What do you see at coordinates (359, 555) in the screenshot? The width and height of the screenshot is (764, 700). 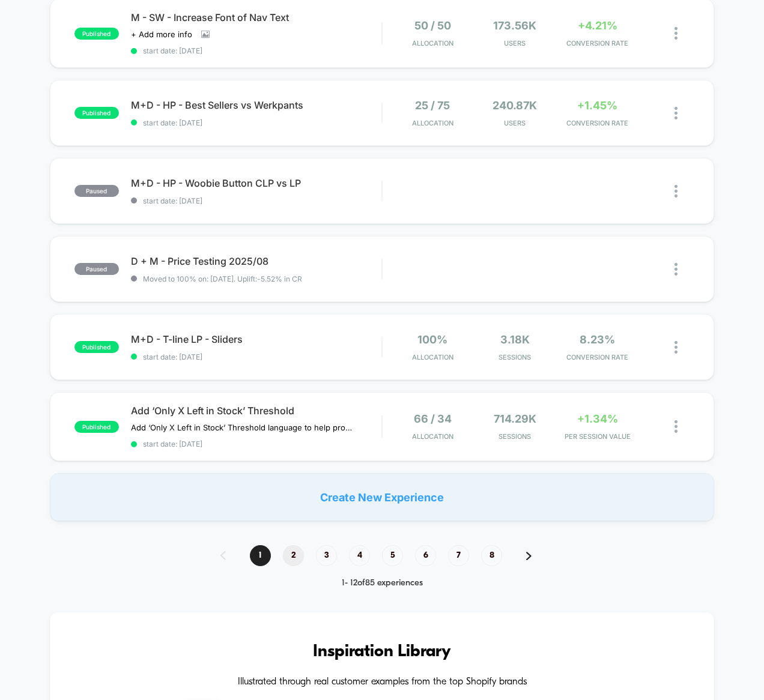 I see `span: 4` at bounding box center [359, 555].